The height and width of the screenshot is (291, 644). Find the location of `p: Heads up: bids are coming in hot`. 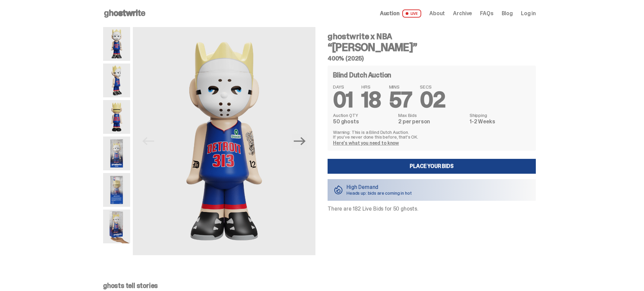

p: Heads up: bids are coming in hot is located at coordinates (379, 193).